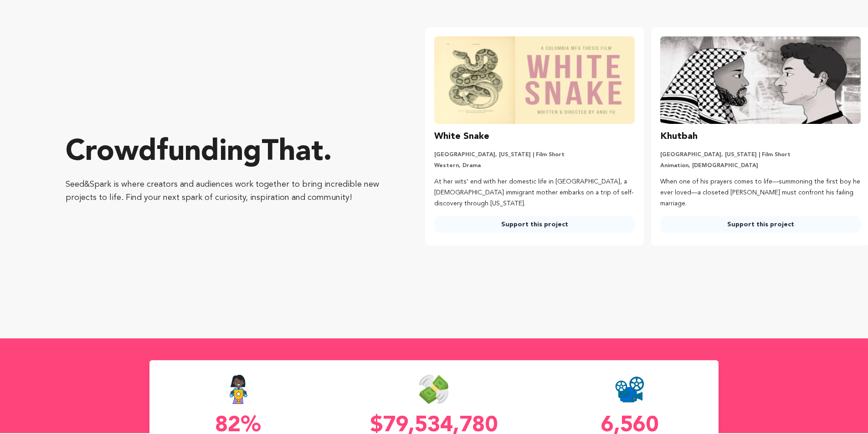 The width and height of the screenshot is (868, 434). Describe the element at coordinates (534, 80) in the screenshot. I see `img: White Snake image` at that location.